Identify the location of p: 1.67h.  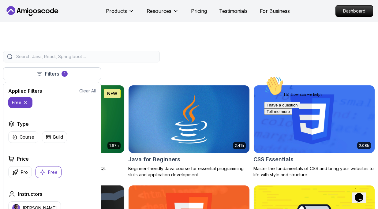
(114, 146).